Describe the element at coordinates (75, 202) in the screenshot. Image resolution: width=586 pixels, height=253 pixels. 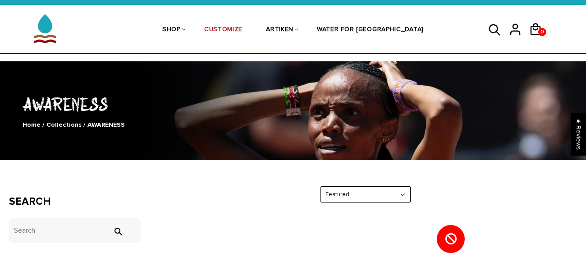
I see `h3: Search` at that location.